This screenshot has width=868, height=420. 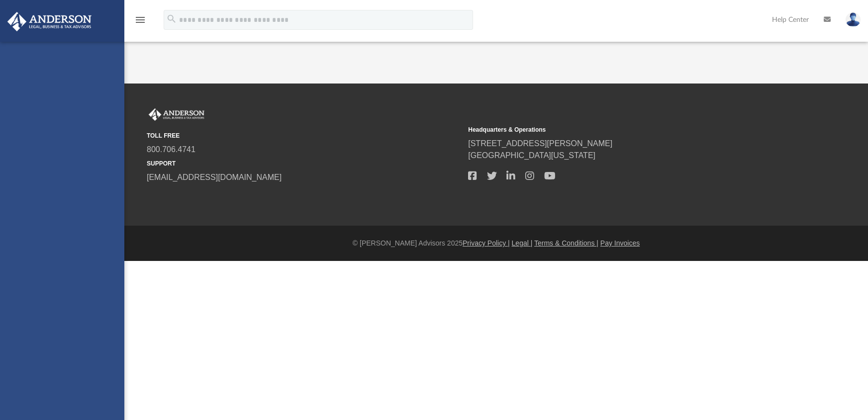 What do you see at coordinates (566, 243) in the screenshot?
I see `a: Terms & Conditions |` at bounding box center [566, 243].